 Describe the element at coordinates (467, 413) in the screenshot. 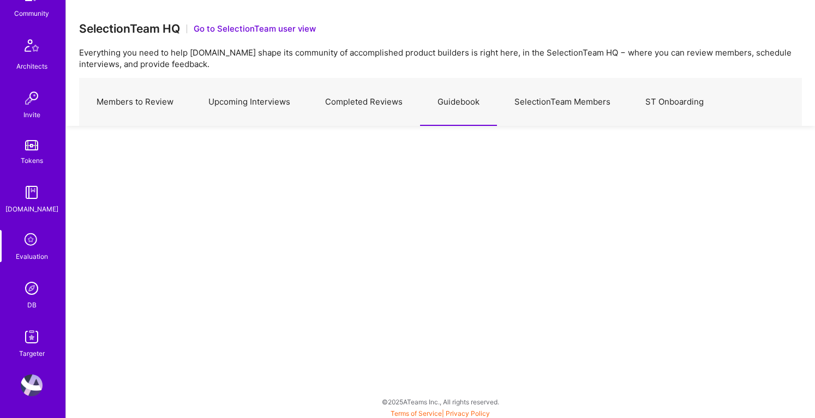

I see `a: Privacy Policy` at that location.